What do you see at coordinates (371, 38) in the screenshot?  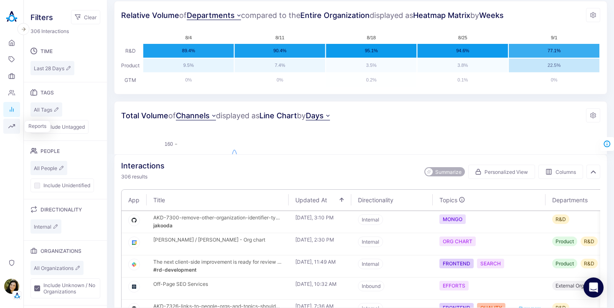 I see `text: 8/18` at bounding box center [371, 38].